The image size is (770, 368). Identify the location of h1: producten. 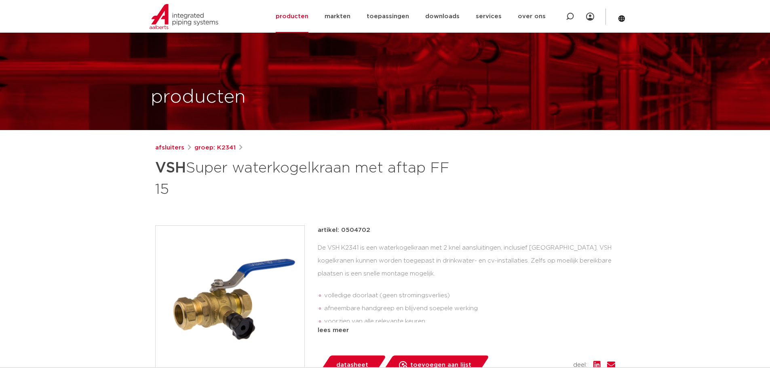
(198, 97).